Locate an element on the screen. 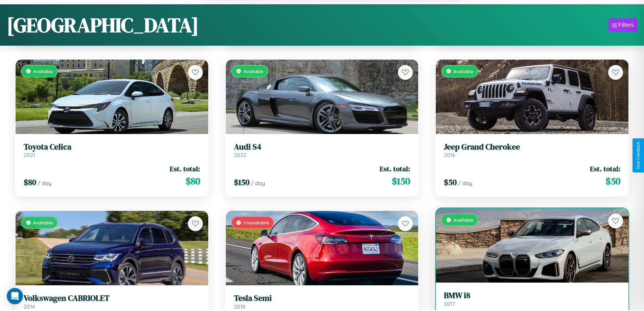 The width and height of the screenshot is (644, 311). span: 2022 is located at coordinates (240, 155).